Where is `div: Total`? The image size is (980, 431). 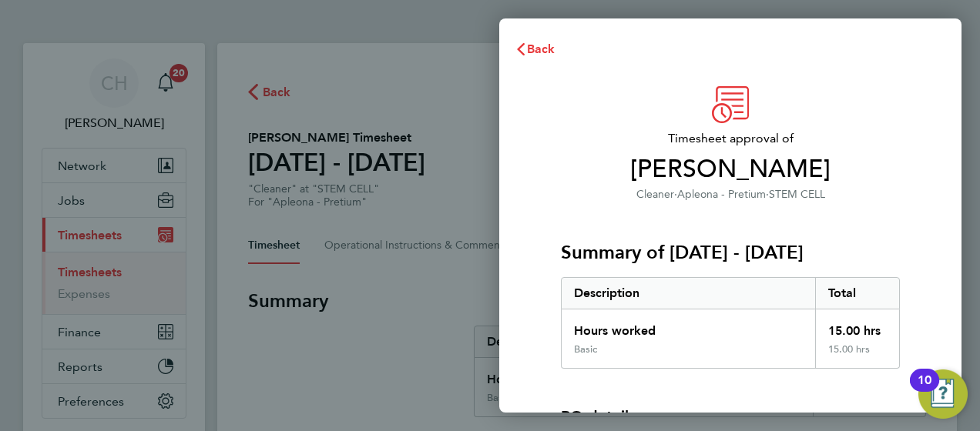
div: Total is located at coordinates (858, 293).